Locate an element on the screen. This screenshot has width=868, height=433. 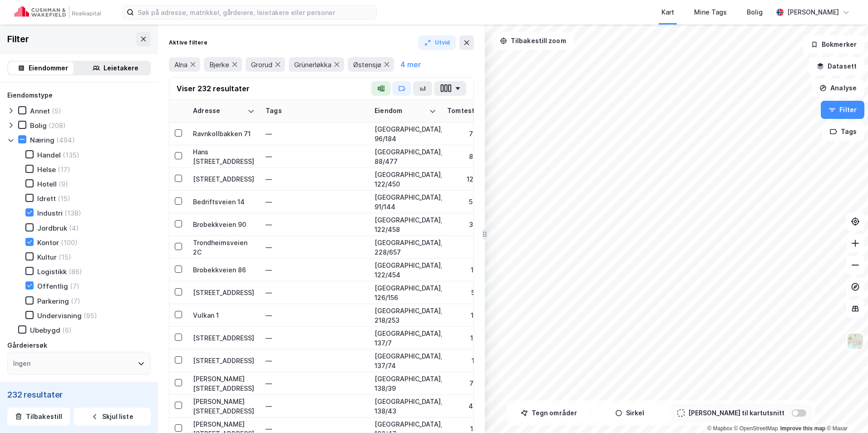
div: Offentlig is located at coordinates (53, 286).